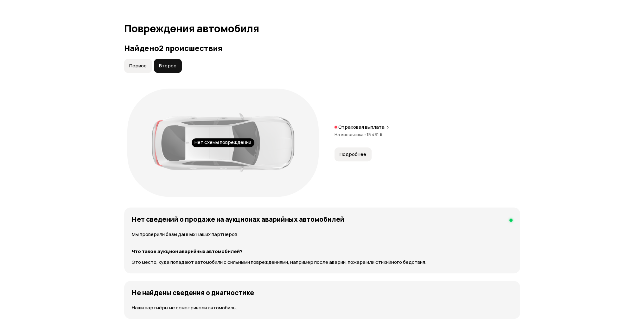 The image size is (644, 322). What do you see at coordinates (350, 134) in the screenshot?
I see `span: На виновника` at bounding box center [350, 134].